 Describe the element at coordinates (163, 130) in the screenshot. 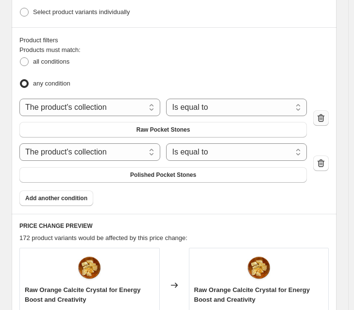

I see `span: Raw Pocket Stones` at that location.